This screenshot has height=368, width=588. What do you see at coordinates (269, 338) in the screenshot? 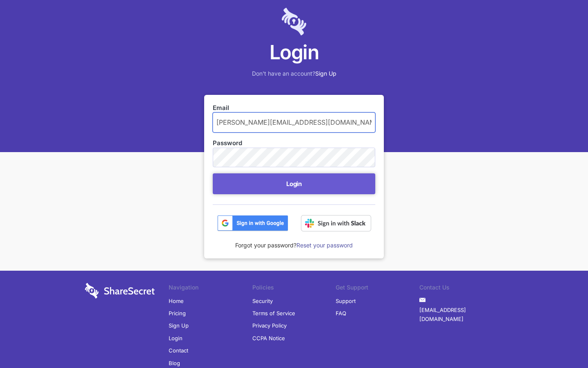
I see `a: CCPA Notice` at bounding box center [269, 338].